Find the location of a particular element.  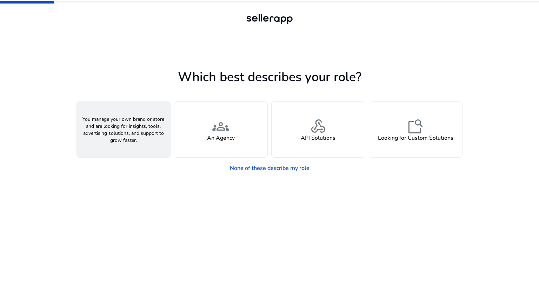

h4: API Solutions is located at coordinates (318, 138).